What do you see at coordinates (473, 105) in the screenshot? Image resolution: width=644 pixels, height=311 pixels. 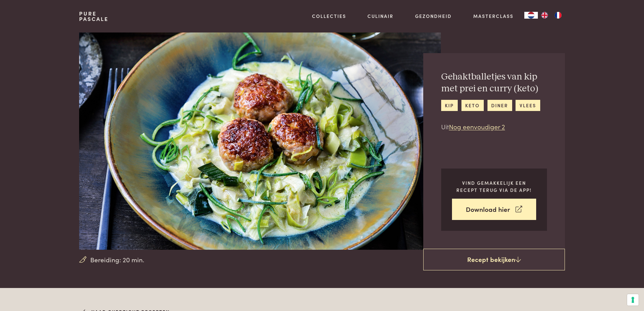 I see `a: keto` at bounding box center [473, 105].